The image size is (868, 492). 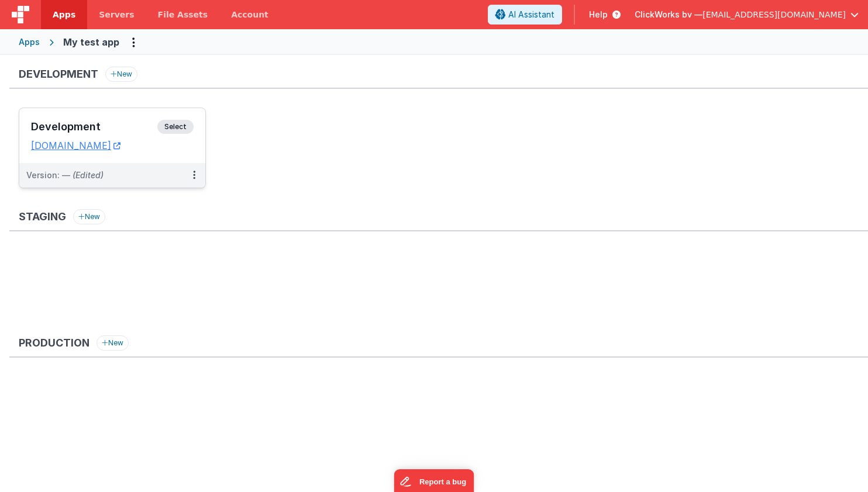 I want to click on span: (Edited), so click(x=88, y=175).